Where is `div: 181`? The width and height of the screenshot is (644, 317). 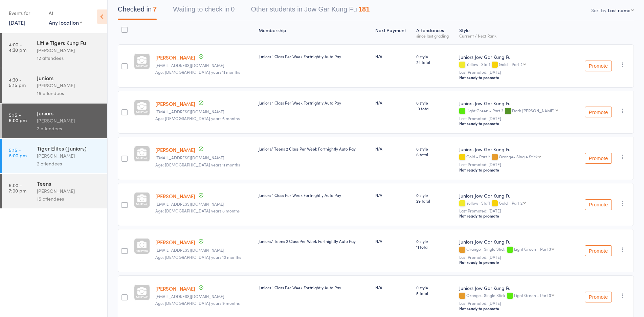 div: 181 is located at coordinates (364, 9).